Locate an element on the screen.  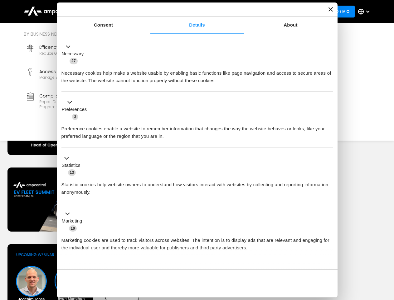
button: Marketing (10) is located at coordinates (74, 221).